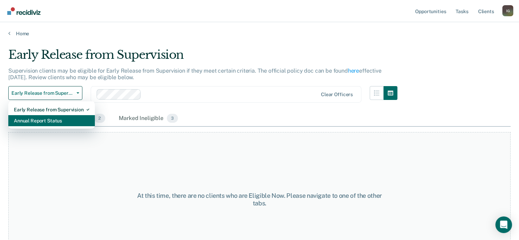 The height and width of the screenshot is (240, 519). I want to click on span: 3, so click(172, 118).